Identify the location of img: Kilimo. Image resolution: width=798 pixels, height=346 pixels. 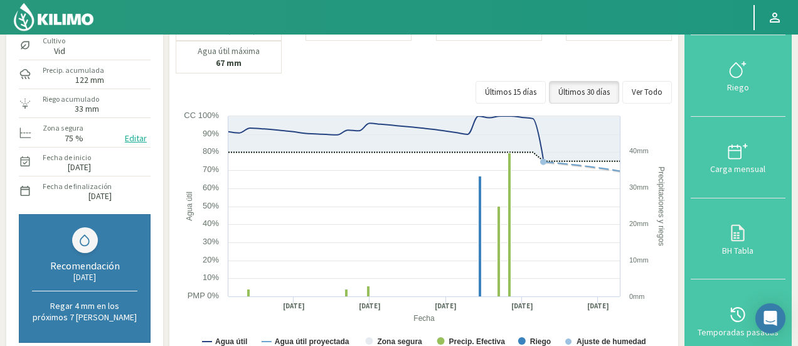
(53, 17).